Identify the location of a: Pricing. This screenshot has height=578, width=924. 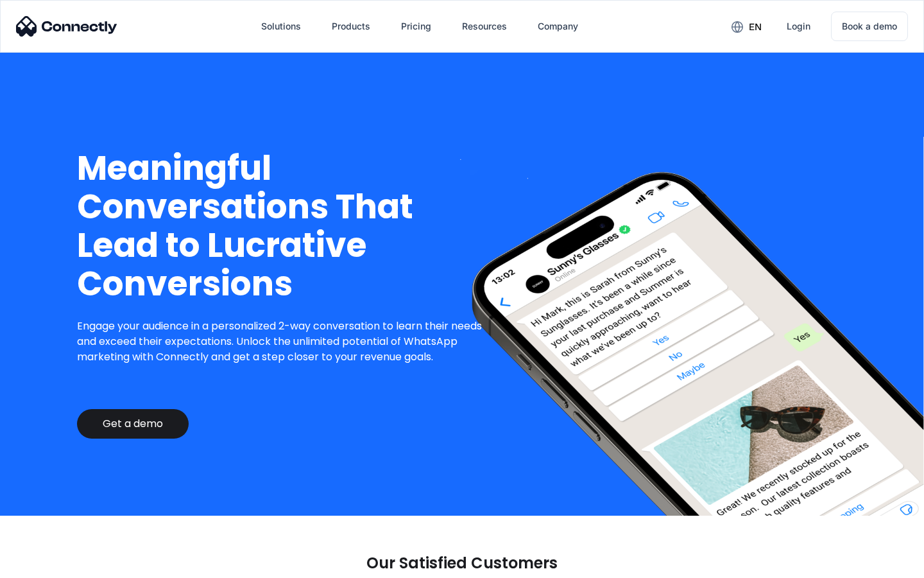
(416, 27).